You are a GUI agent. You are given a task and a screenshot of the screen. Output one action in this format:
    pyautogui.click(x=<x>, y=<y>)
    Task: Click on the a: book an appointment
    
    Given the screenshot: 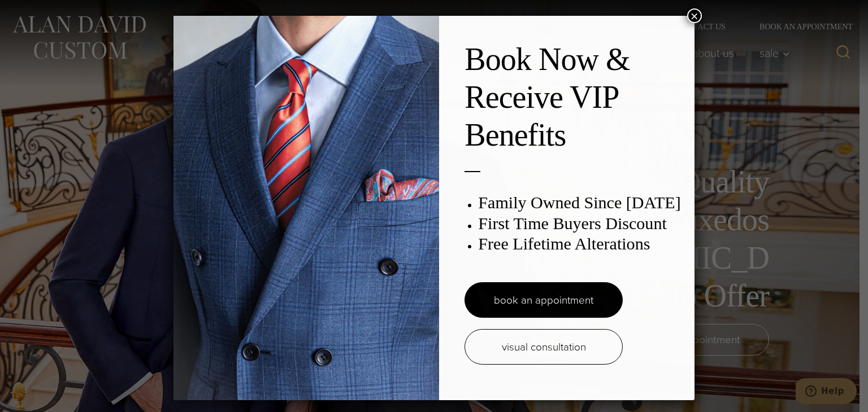 What is the action you would take?
    pyautogui.click(x=544, y=300)
    